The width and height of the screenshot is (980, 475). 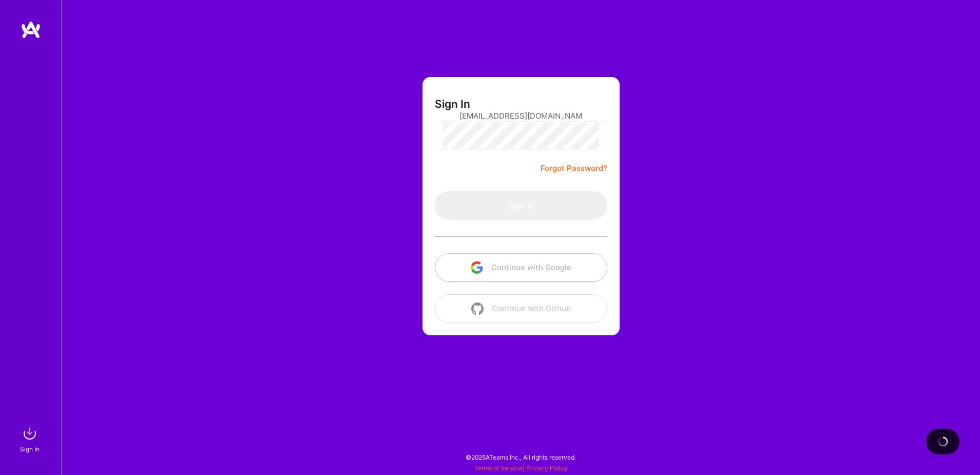 I want to click on img: sign in, so click(x=30, y=434).